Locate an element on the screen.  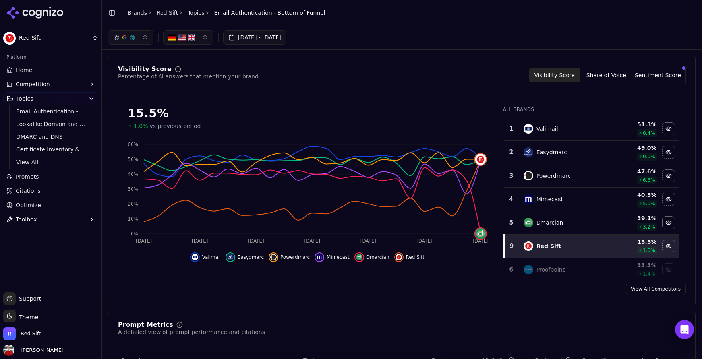
div: 47.6 % is located at coordinates (634, 171).